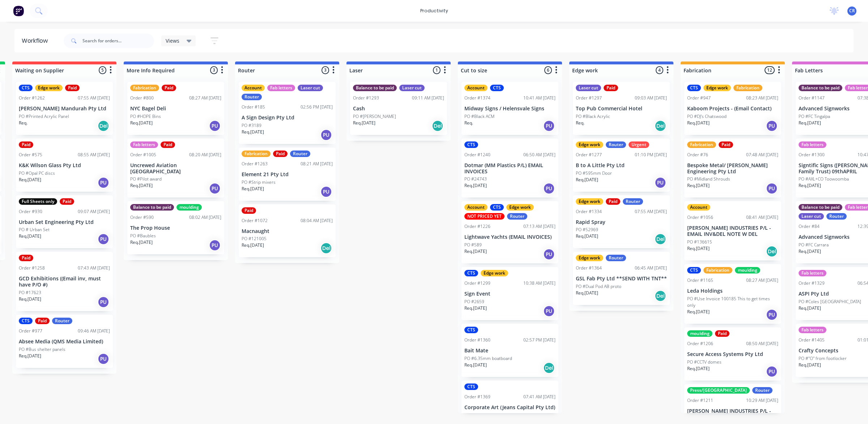  What do you see at coordinates (733, 354) in the screenshot?
I see `p: Secure Access Systems Pty Ltd` at bounding box center [733, 354].